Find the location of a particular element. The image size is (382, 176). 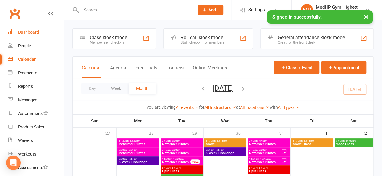

a: Product Sales is located at coordinates (36, 127).